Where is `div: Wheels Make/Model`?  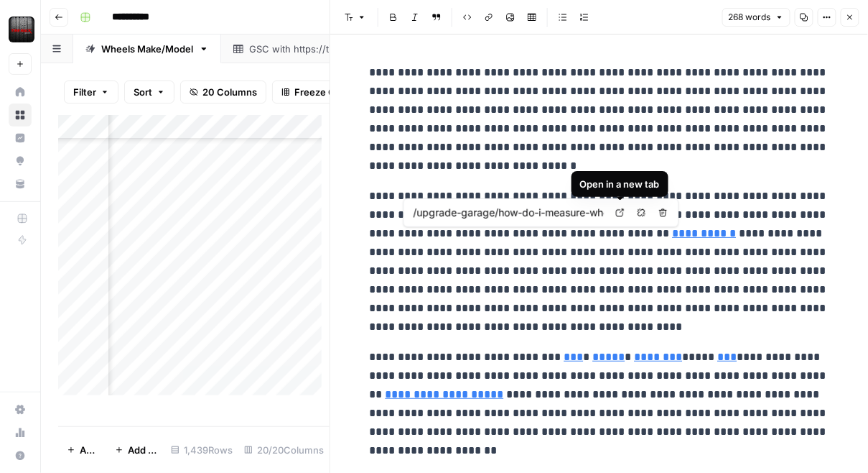
div: Wheels Make/Model is located at coordinates (147, 48).